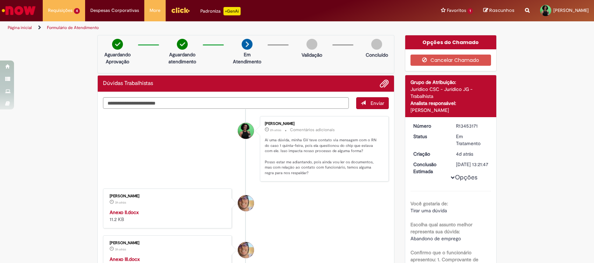  What do you see at coordinates (155, 11) in the screenshot?
I see `span: More` at bounding box center [155, 11].